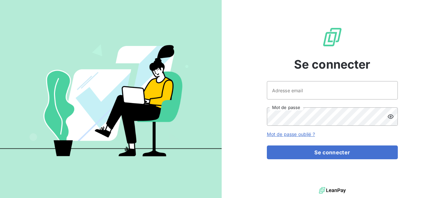  I want to click on span: Se connecter, so click(333, 64).